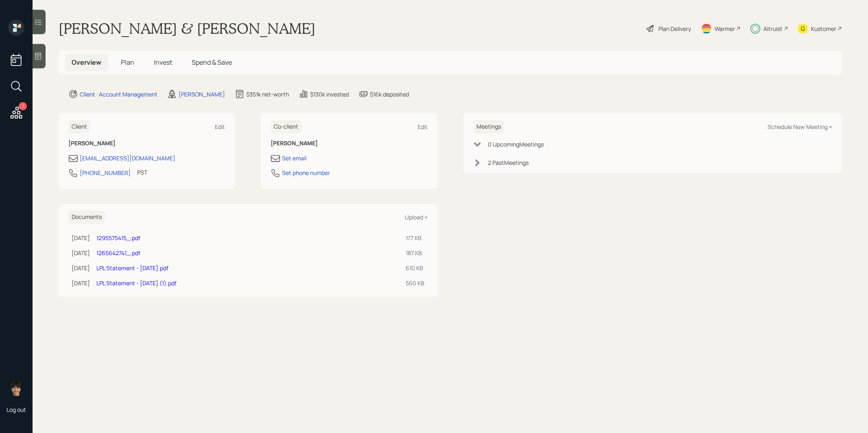  Describe the element at coordinates (86, 62) in the screenshot. I see `span: Overview` at that location.